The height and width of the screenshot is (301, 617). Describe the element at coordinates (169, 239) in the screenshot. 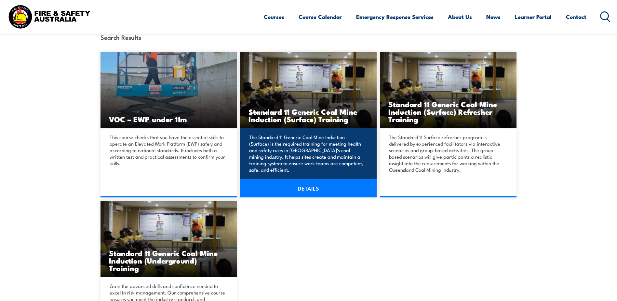

I see `a: Standard 11 Generic Coal Mine Induction (Underground) Training` at that location.